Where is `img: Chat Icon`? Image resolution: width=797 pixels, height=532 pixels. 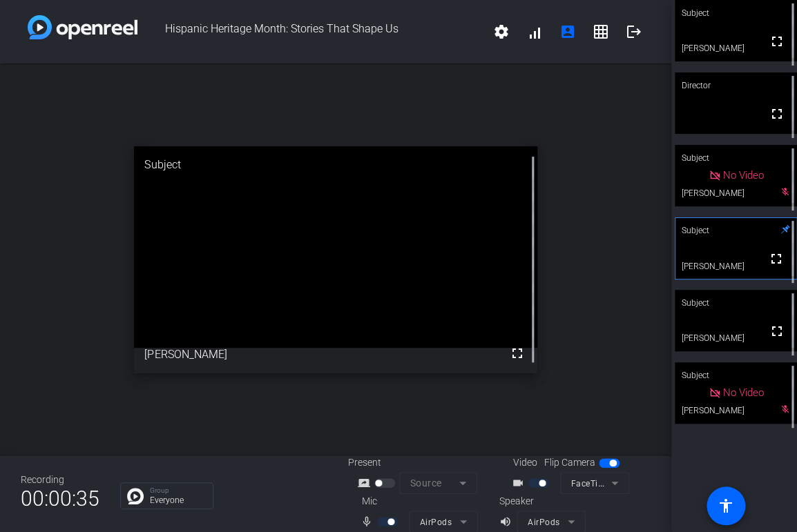 img: Chat Icon is located at coordinates (135, 496).